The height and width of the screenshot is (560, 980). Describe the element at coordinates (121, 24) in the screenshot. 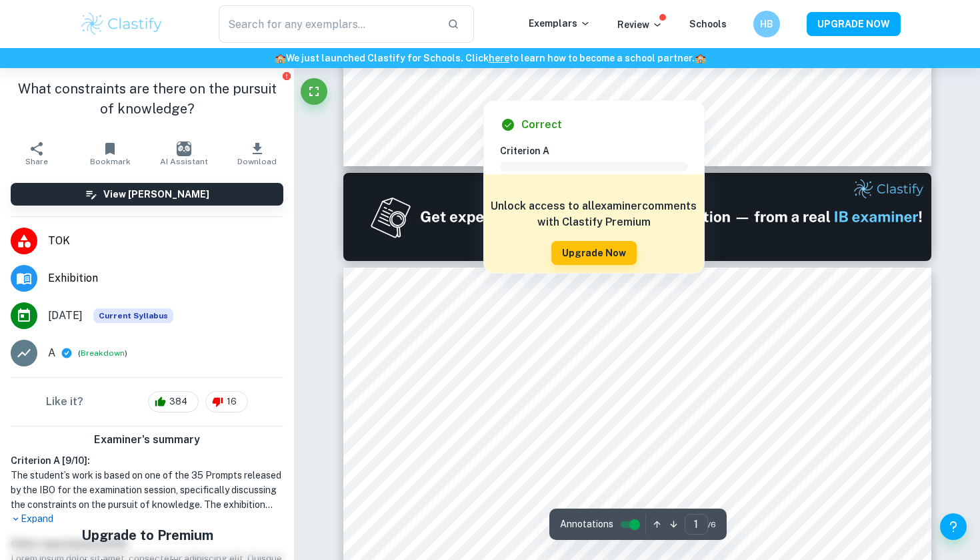

I see `img: Clastify logo` at that location.